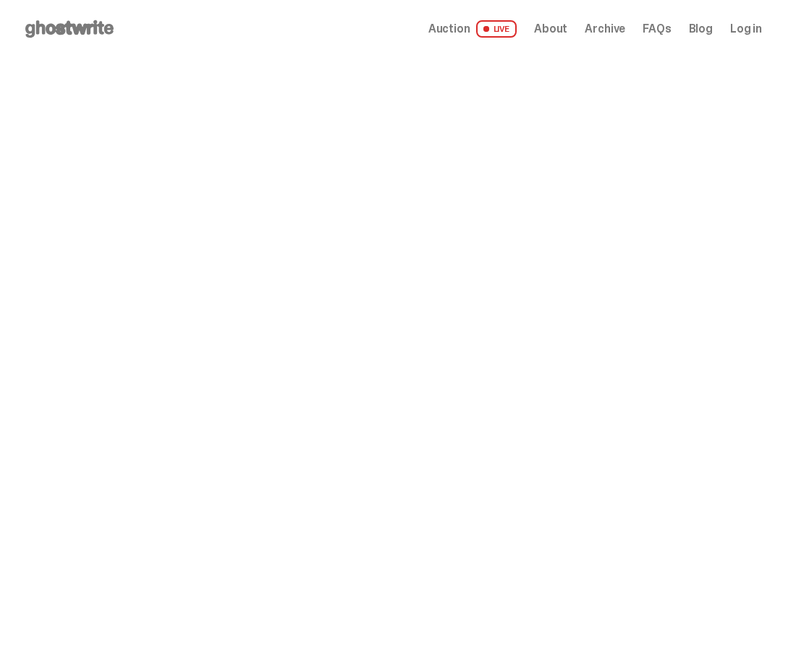  I want to click on a: Blog, so click(701, 29).